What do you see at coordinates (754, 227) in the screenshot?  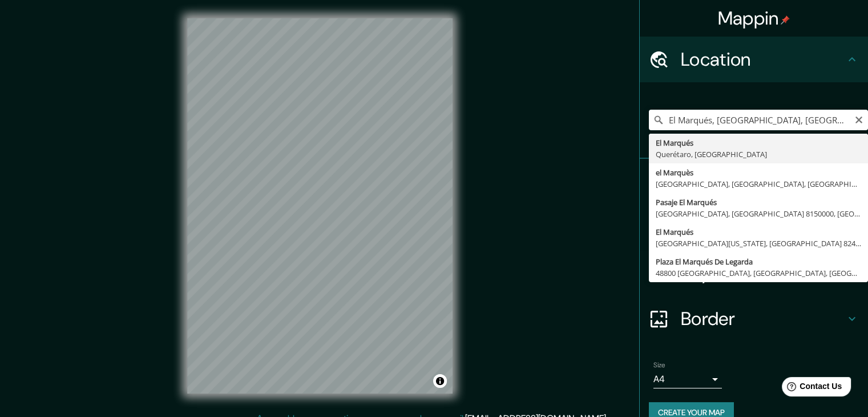 I see `div: Style` at bounding box center [754, 227].